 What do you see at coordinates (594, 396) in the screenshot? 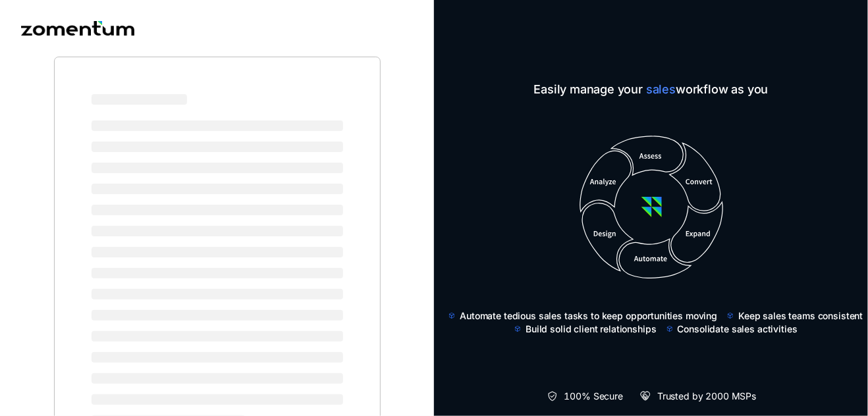
I see `span: 100% Secure` at bounding box center [594, 396].